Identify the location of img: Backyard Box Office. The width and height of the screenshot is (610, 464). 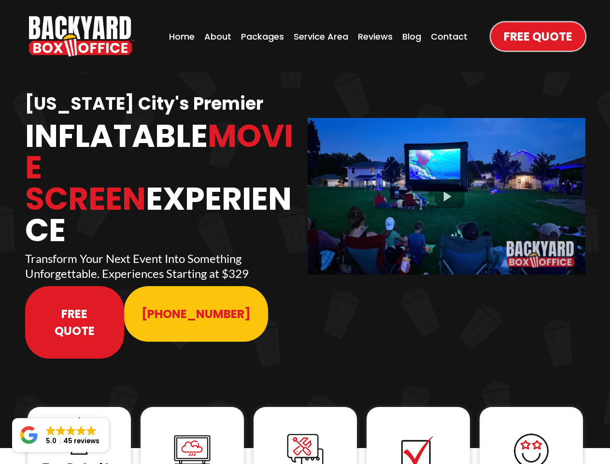
(82, 36).